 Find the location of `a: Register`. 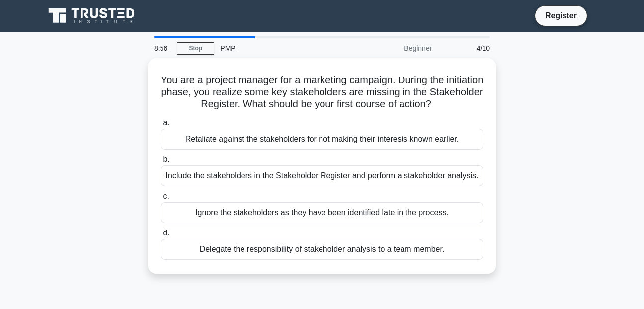

a: Register is located at coordinates (561, 16).